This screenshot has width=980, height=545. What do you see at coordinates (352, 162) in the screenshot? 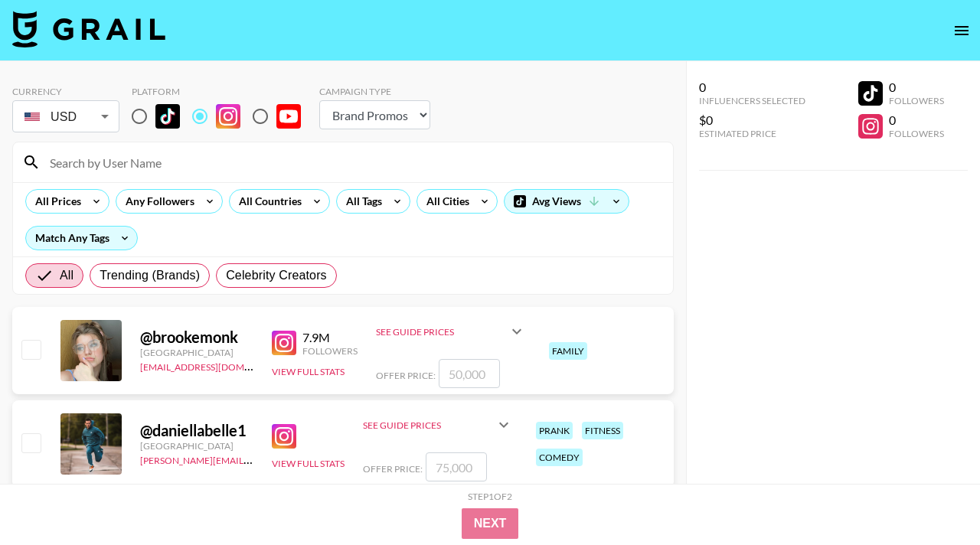
I see `input: Search by User Name` at bounding box center [352, 162].